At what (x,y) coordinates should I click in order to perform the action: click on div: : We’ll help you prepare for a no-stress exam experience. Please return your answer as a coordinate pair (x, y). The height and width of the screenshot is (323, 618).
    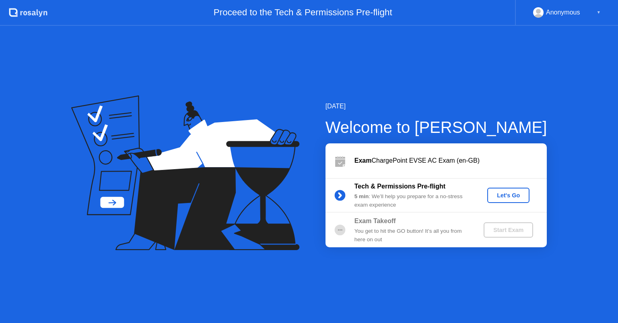
    Looking at the image, I should click on (412, 200).